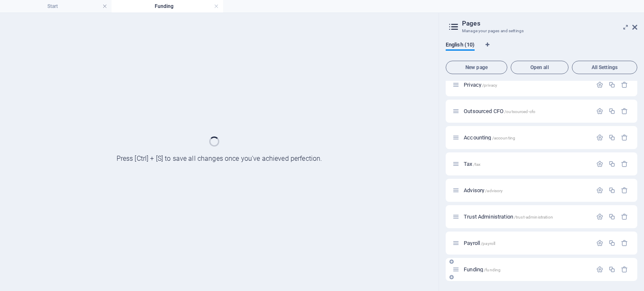  Describe the element at coordinates (540, 67) in the screenshot. I see `span: Open all` at that location.